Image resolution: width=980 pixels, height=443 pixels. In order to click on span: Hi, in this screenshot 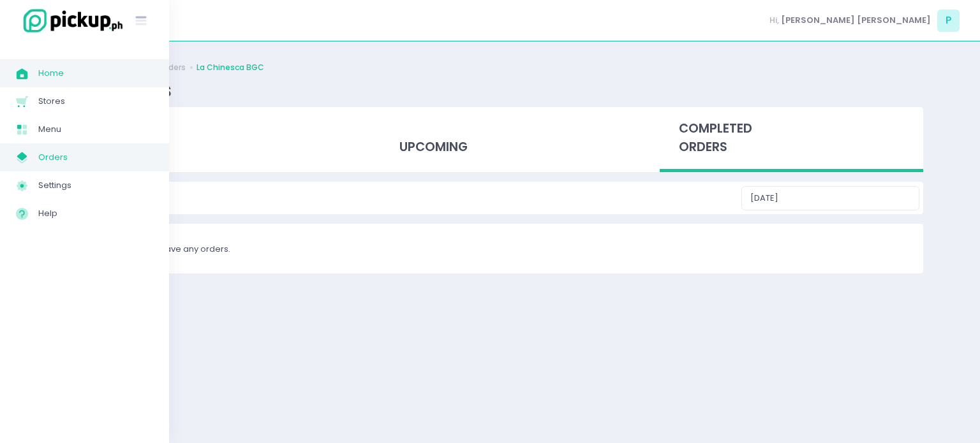, I will do `click(774, 21)`.